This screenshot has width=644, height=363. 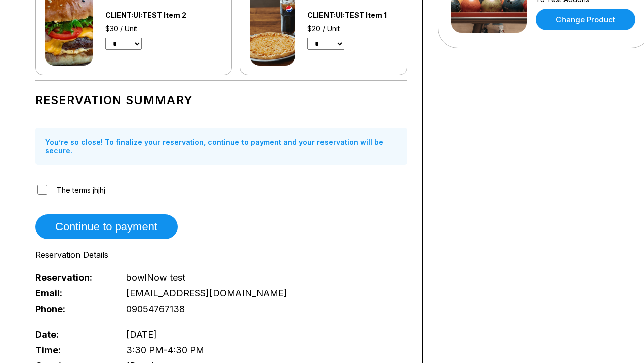 What do you see at coordinates (353, 29) in the screenshot?
I see `div: $20 / Unit` at bounding box center [353, 29].